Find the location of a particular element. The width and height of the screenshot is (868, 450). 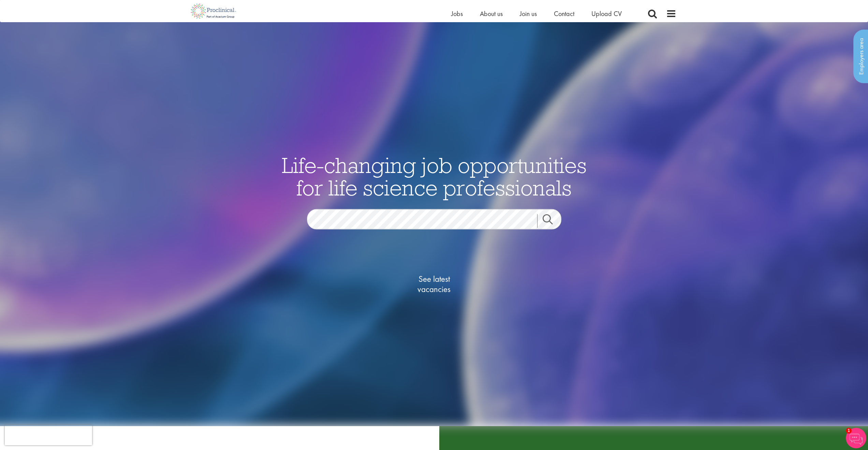

a: Join us is located at coordinates (528, 14).